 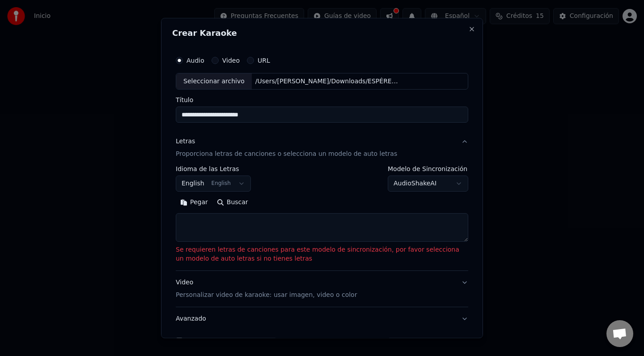 I want to click on button: Buscar, so click(x=233, y=203).